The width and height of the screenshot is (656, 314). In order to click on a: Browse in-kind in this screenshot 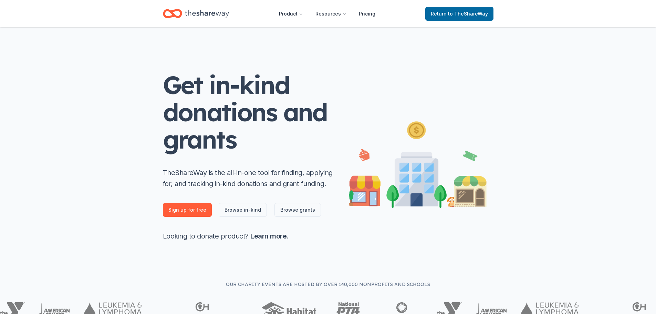, I will do `click(243, 210)`.